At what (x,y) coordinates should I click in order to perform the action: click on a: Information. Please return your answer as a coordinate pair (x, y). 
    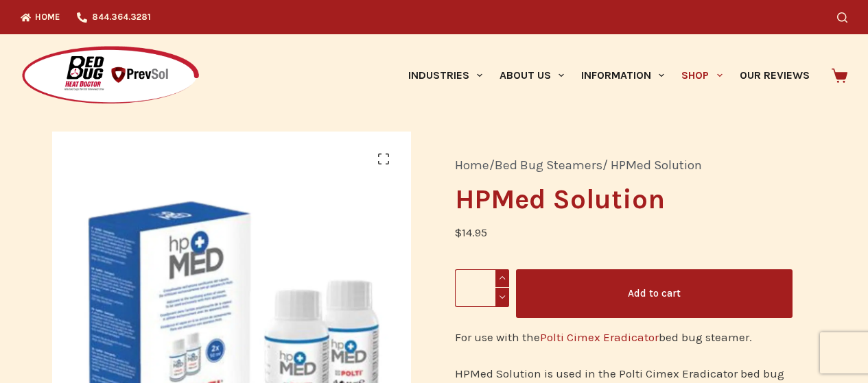
    Looking at the image, I should click on (623, 75).